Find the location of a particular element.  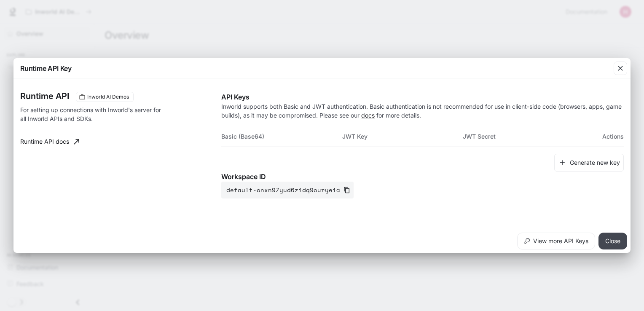

p: Runtime API Key is located at coordinates (46, 69).